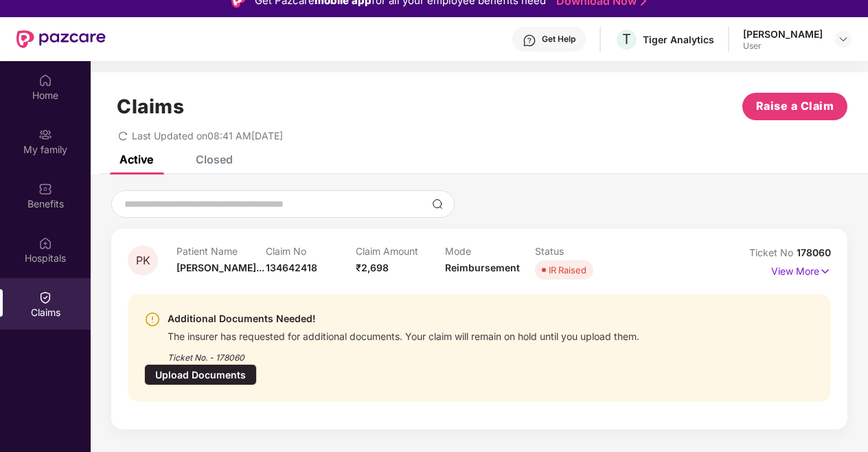 The width and height of the screenshot is (868, 452). What do you see at coordinates (221, 251) in the screenshot?
I see `p: Patient Name` at bounding box center [221, 251].